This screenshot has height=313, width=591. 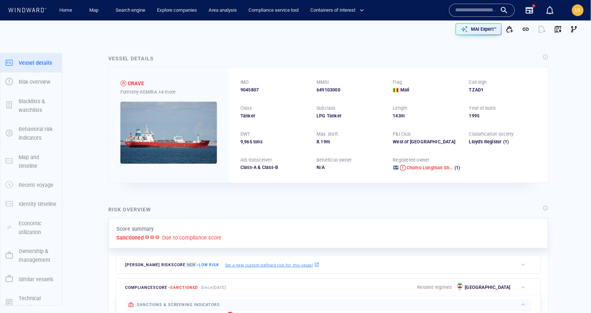 I want to click on p: Economic utilization, so click(x=38, y=228).